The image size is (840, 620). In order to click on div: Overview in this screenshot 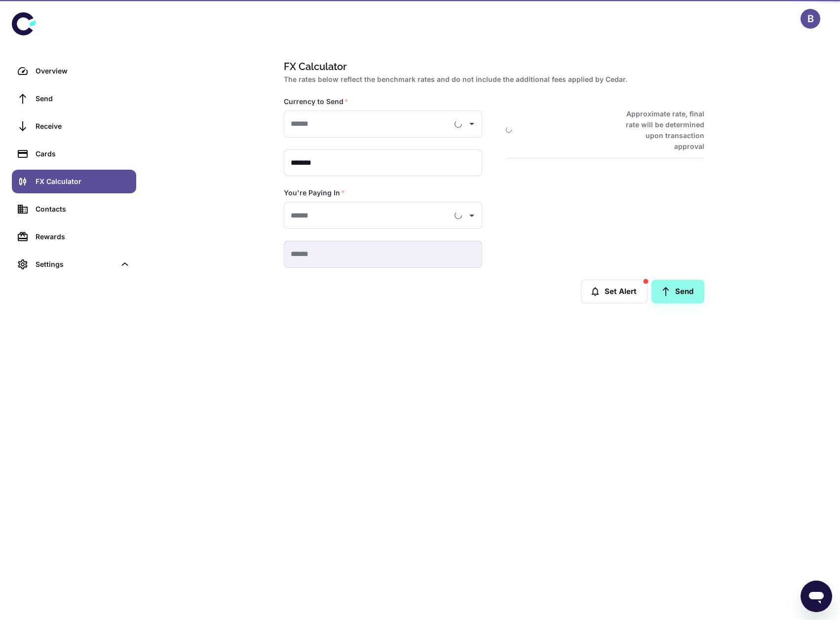, I will do `click(83, 71)`.